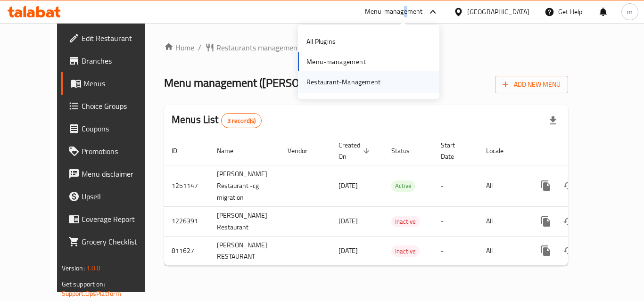 This screenshot has height=302, width=644. Describe the element at coordinates (113, 196) in the screenshot. I see `a: Upsell` at that location.